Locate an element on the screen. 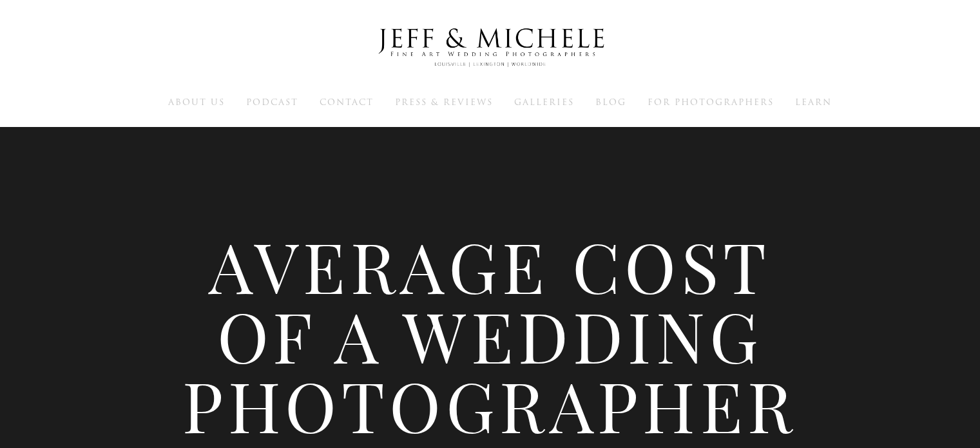 This screenshot has height=448, width=980. a: Galleries is located at coordinates (544, 102).